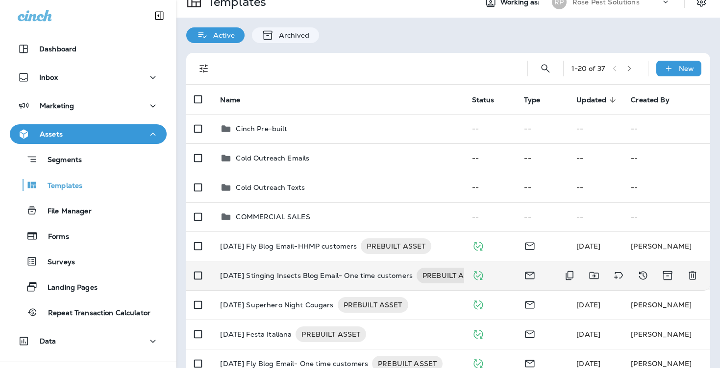  Describe the element at coordinates (48, 341) in the screenshot. I see `p: Data` at that location.